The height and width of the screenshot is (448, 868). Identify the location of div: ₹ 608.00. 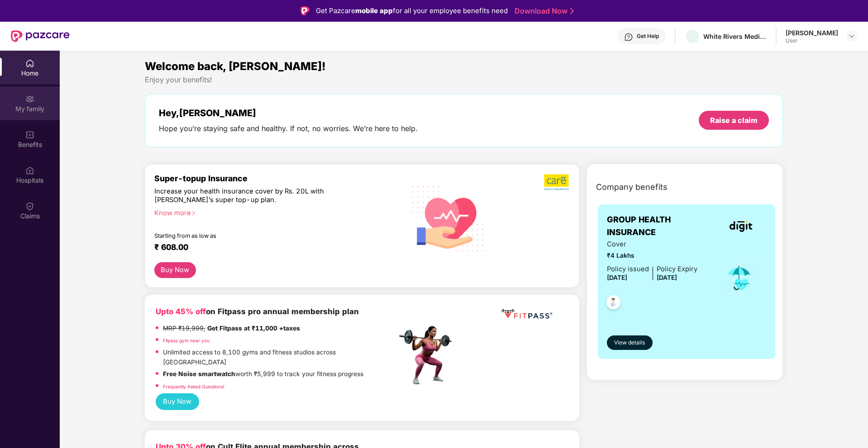
(271, 248).